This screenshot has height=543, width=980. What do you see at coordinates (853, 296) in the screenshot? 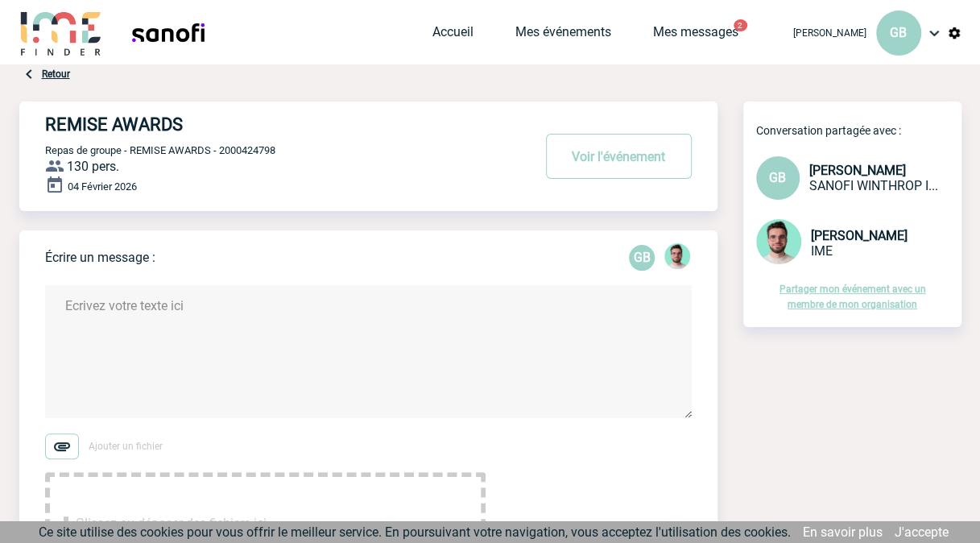
I see `a: Partager mon événement avec un membre de mon organisation` at bounding box center [853, 296].